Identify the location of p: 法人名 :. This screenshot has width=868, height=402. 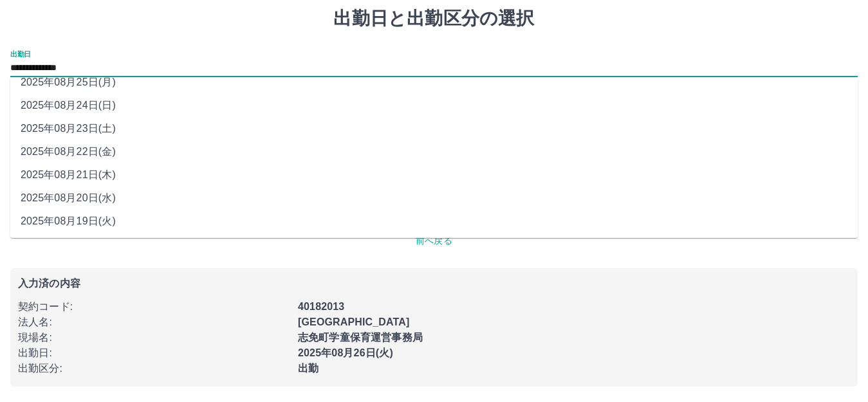
(154, 322).